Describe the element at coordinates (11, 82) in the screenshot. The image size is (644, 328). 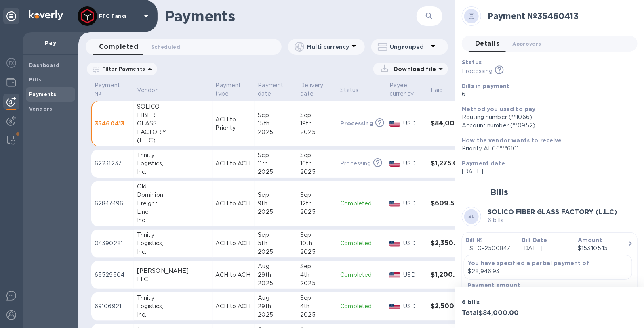
I see `img: Wallets` at that location.